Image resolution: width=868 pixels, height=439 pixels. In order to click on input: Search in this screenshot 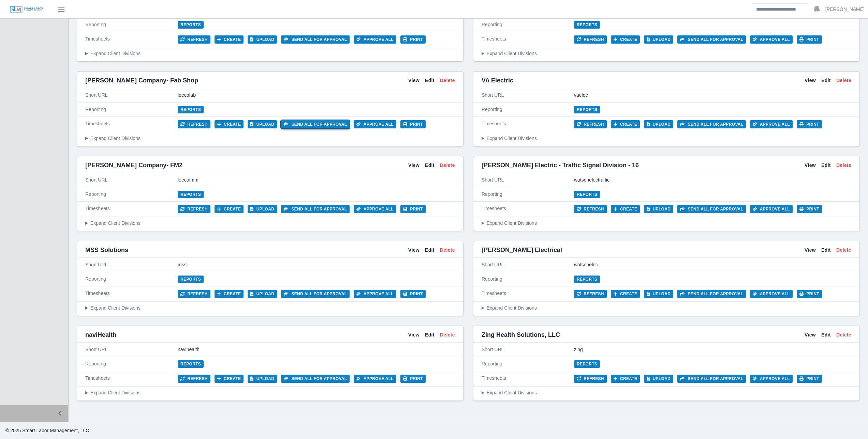, I will do `click(780, 9)`.